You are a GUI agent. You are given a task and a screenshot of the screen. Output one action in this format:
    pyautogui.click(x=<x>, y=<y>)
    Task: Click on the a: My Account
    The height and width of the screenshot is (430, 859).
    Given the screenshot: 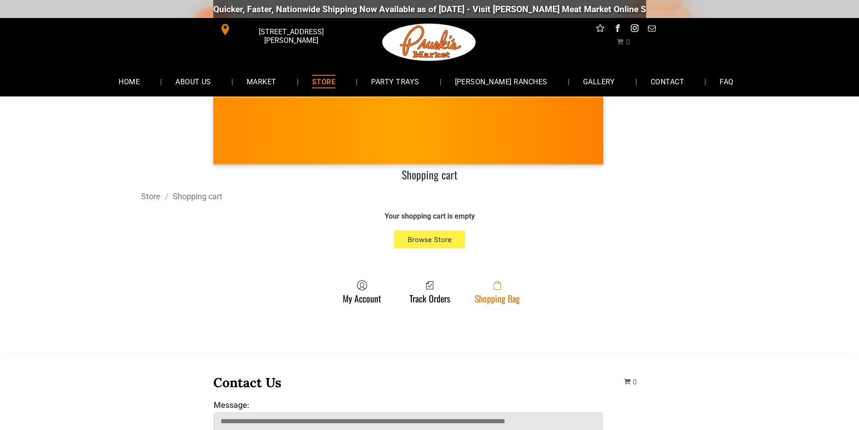 What is the action you would take?
    pyautogui.click(x=362, y=292)
    